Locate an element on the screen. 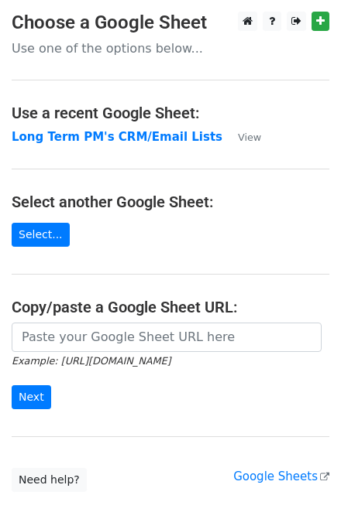 The height and width of the screenshot is (519, 341). input: Next is located at coordinates (31, 397).